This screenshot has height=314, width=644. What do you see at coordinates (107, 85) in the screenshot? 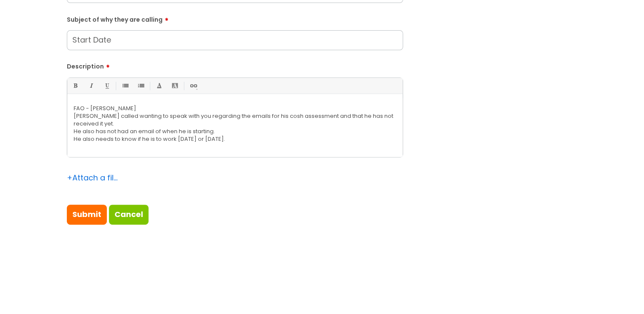
I see `a: Underline(Ctrl-U)` at bounding box center [107, 85].